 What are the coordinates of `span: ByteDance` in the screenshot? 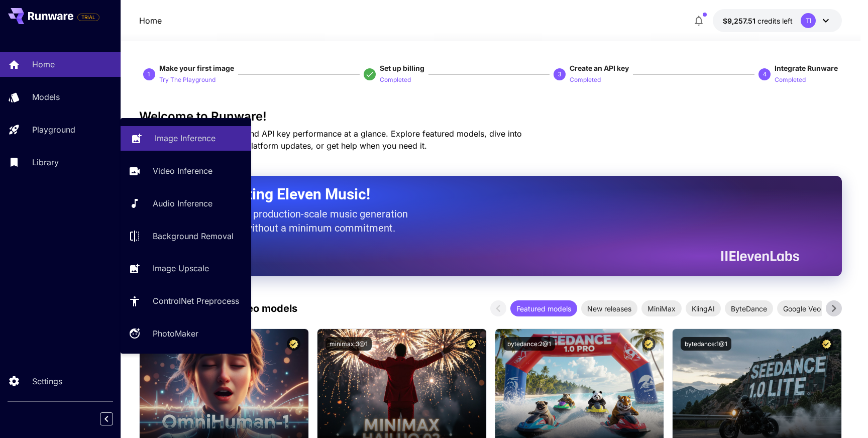 It's located at (749, 308).